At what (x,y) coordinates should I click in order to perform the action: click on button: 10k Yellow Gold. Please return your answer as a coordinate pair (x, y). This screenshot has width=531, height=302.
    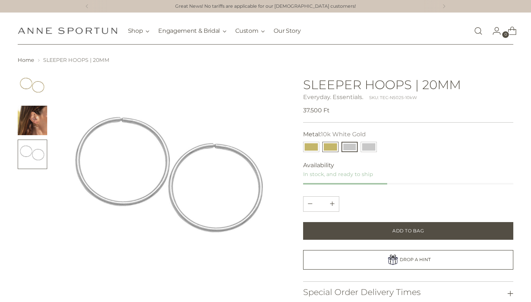
    Looking at the image, I should click on (311, 147).